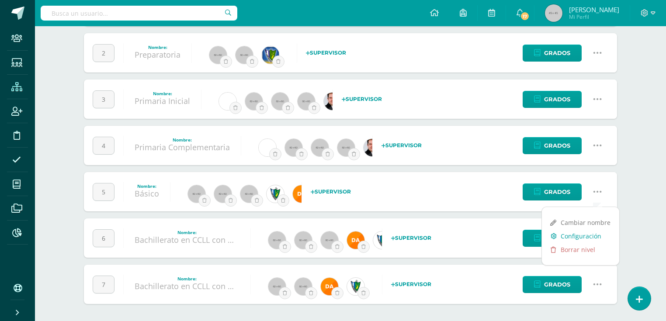  Describe the element at coordinates (237, 286) in the screenshot. I see `a: Bachillerato en CCLL con Orientación en Diseño Gráfico` at that location.